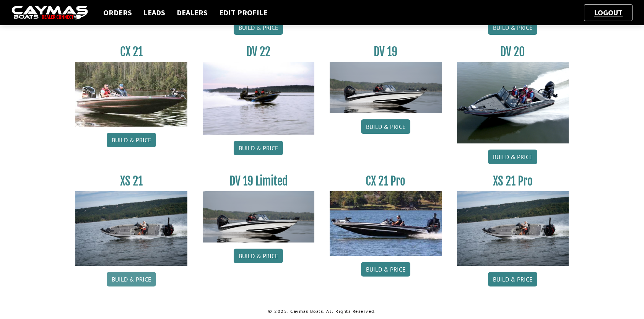 The image size is (644, 319). What do you see at coordinates (385, 223) in the screenshot?
I see `img: CX-21Pro_thumbnail.jpg` at bounding box center [385, 223].